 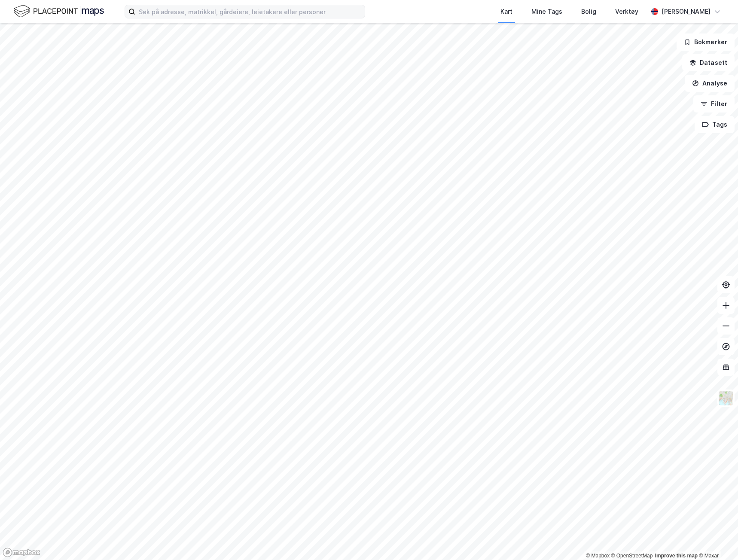 What do you see at coordinates (676, 555) in the screenshot?
I see `a: Improve this map` at bounding box center [676, 555].